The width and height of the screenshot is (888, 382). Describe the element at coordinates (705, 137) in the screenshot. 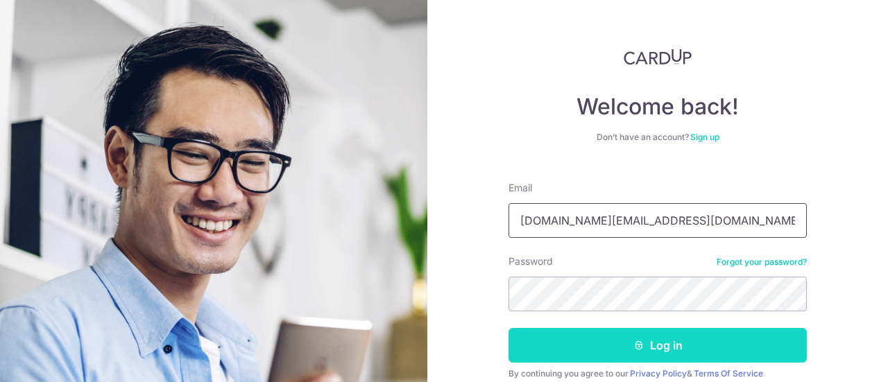

I see `a: Sign up` at that location.